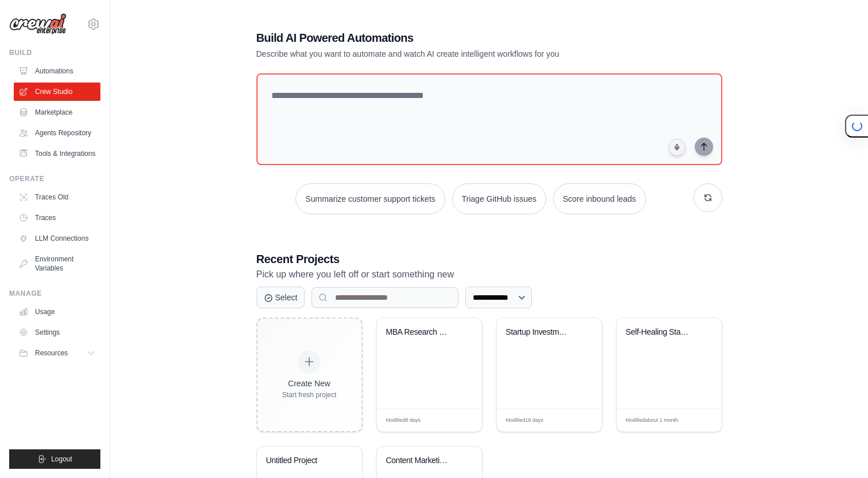  What do you see at coordinates (55, 459) in the screenshot?
I see `button: Logout` at bounding box center [55, 459].